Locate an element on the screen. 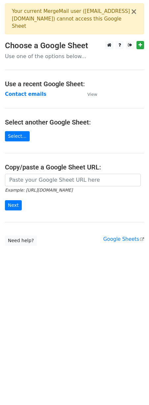 The image size is (149, 405). h3: Choose a Google Sheet is located at coordinates (75, 46).